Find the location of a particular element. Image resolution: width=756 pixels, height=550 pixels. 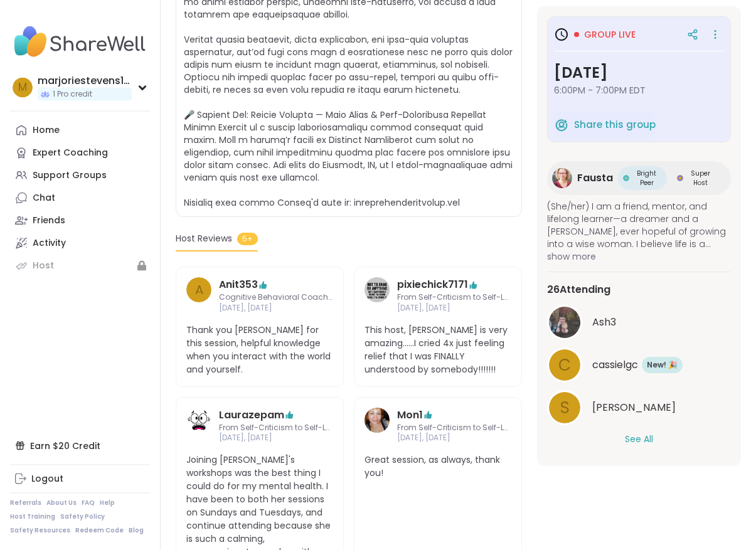

a: About Us is located at coordinates (61, 503).